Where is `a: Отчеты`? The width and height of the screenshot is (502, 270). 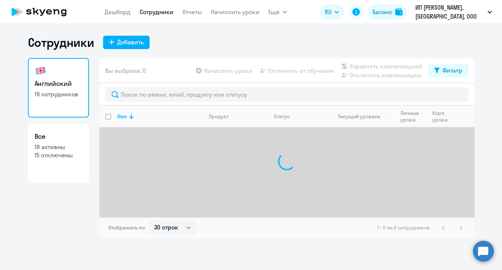
a: Отчеты is located at coordinates (192, 12).